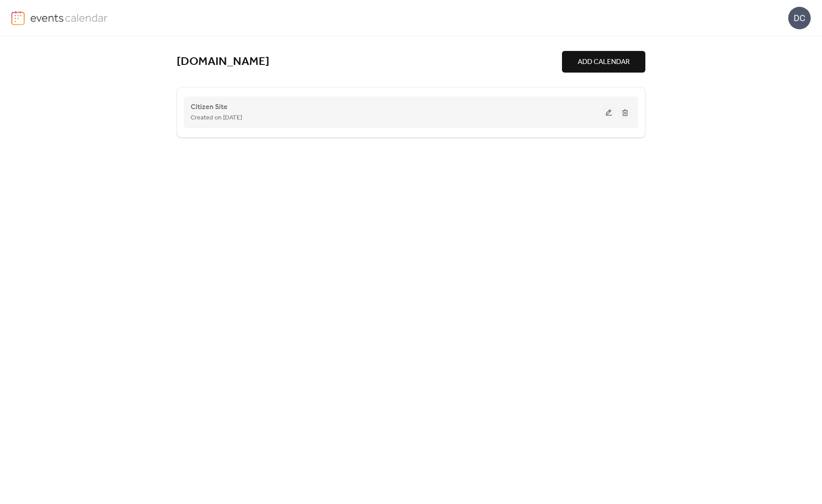  I want to click on img: logo, so click(18, 18).